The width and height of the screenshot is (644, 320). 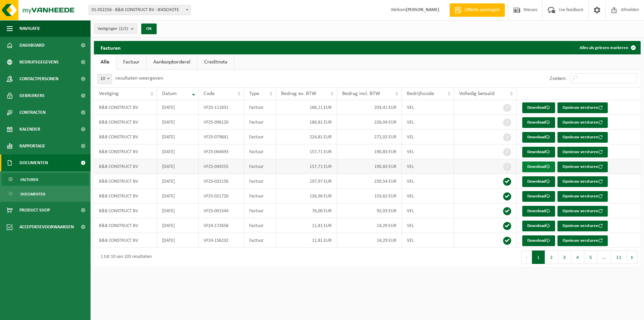 What do you see at coordinates (149, 29) in the screenshot?
I see `button: OK` at bounding box center [149, 29].